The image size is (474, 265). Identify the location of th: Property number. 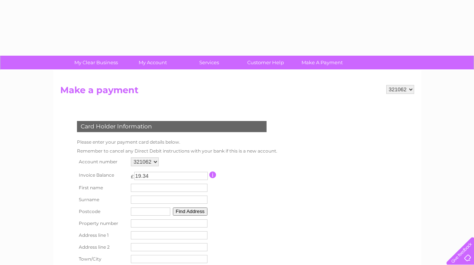
(102, 224).